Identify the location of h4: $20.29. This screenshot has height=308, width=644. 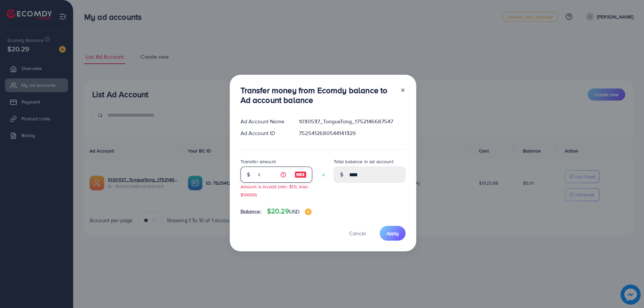
(289, 211).